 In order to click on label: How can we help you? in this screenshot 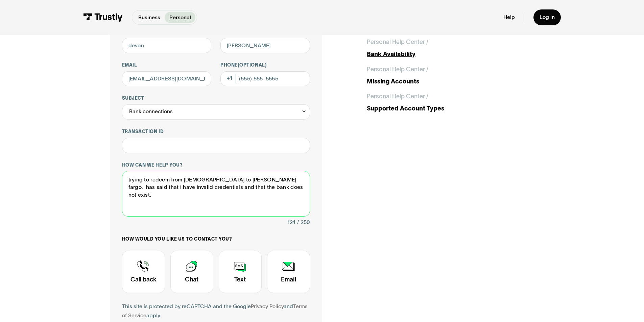, I will do `click(216, 165)`.